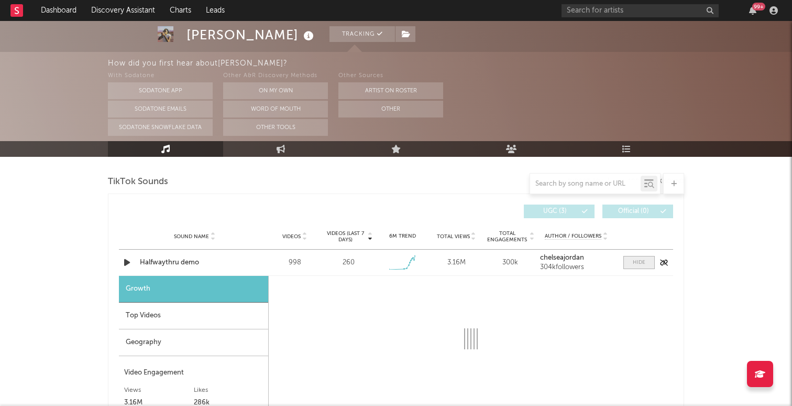 This screenshot has height=406, width=792. I want to click on button: Sodatone Snowflake Data, so click(160, 127).